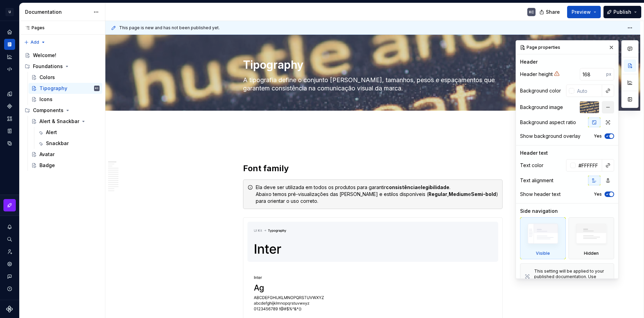 The image size is (644, 318). What do you see at coordinates (10, 32) in the screenshot?
I see `a: Home` at bounding box center [10, 32].